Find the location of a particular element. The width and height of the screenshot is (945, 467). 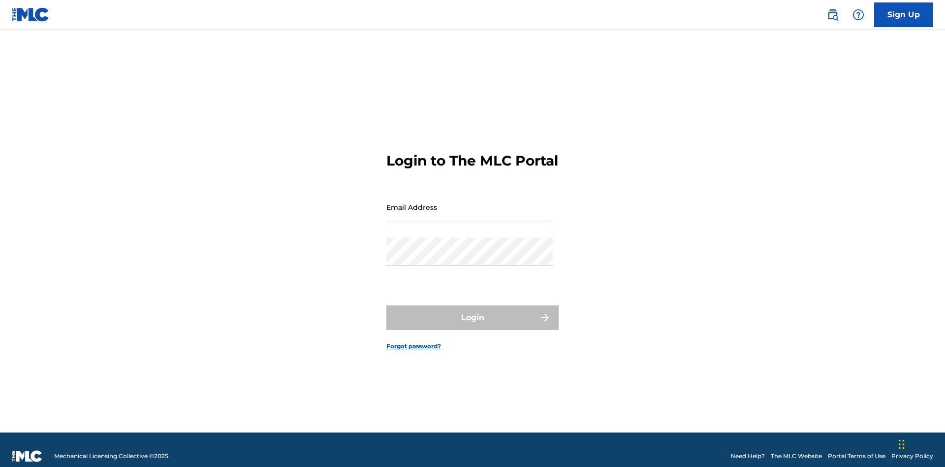

a: Need Help? is located at coordinates (748, 456).